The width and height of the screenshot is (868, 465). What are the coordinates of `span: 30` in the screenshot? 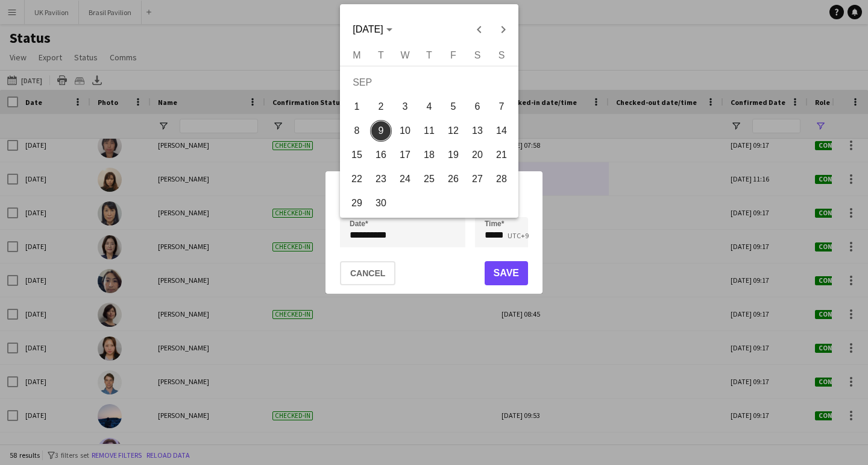 It's located at (381, 203).